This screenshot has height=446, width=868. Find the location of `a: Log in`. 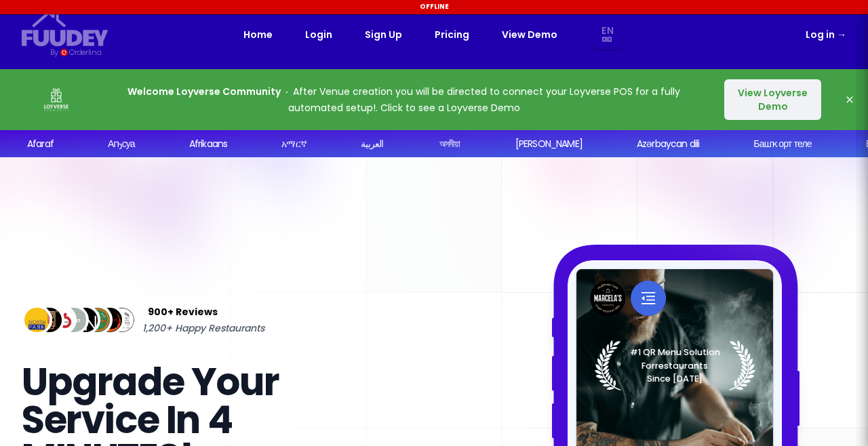

a: Log in is located at coordinates (826, 34).